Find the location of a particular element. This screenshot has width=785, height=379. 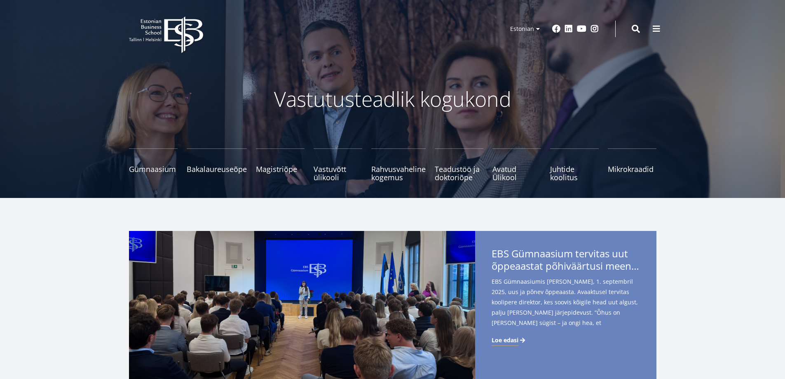

a: Mikrokraadid is located at coordinates (632, 165).